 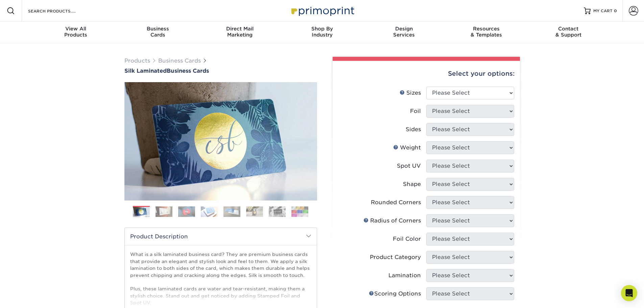 I want to click on a: Resources& Templates, so click(x=486, y=32).